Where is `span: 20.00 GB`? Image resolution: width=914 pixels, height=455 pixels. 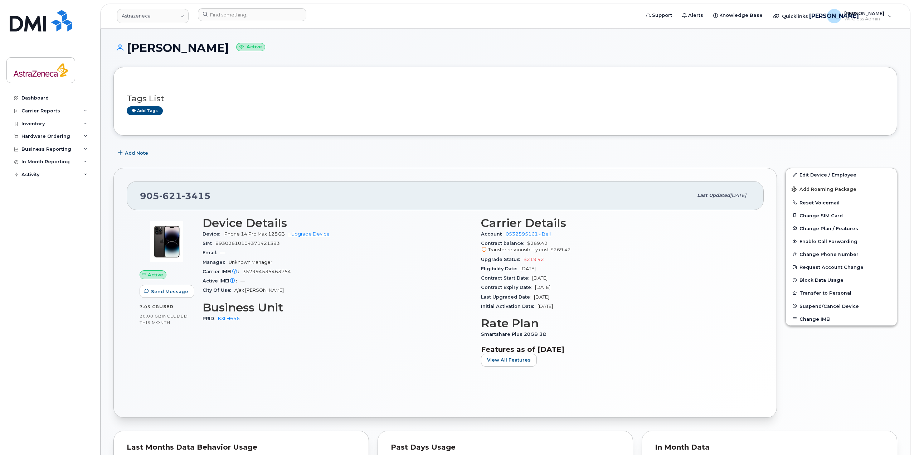
span: 20.00 GB is located at coordinates (151, 316).